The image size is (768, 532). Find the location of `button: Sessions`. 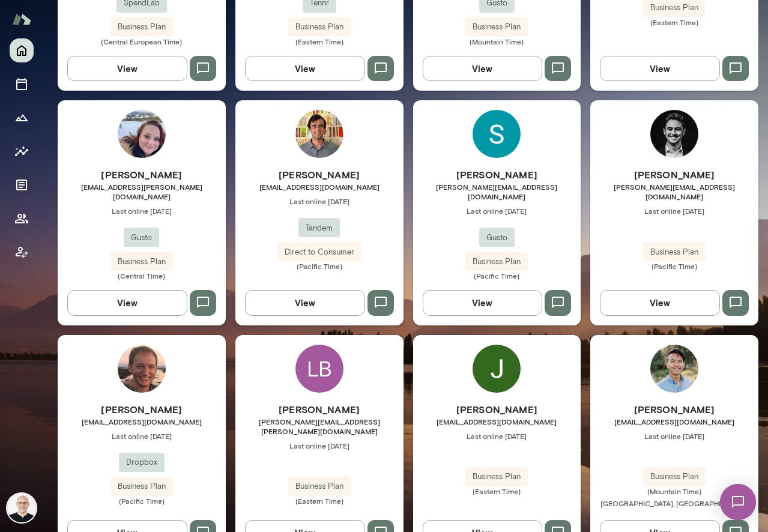

button: Sessions is located at coordinates (22, 84).